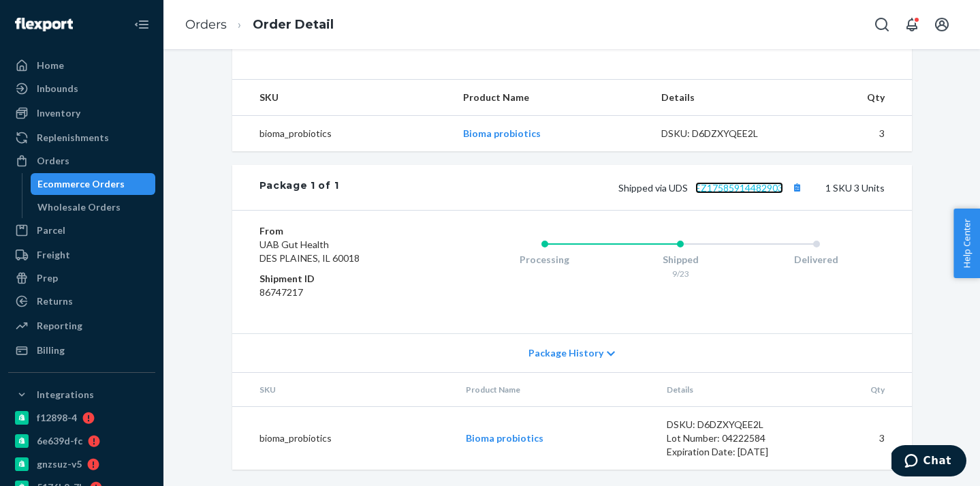  What do you see at coordinates (817, 259) in the screenshot?
I see `div: Delivered` at bounding box center [817, 259].